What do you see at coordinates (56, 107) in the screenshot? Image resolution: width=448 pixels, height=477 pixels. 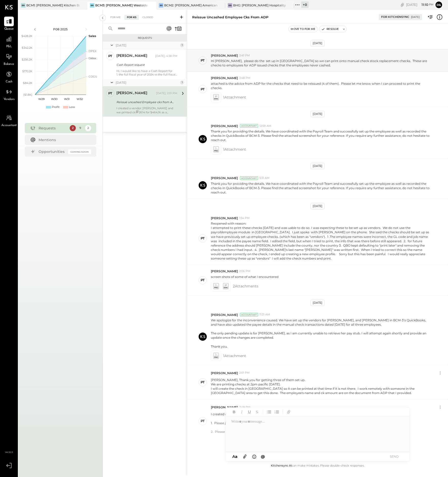 I see `div: Profit` at bounding box center [56, 107].